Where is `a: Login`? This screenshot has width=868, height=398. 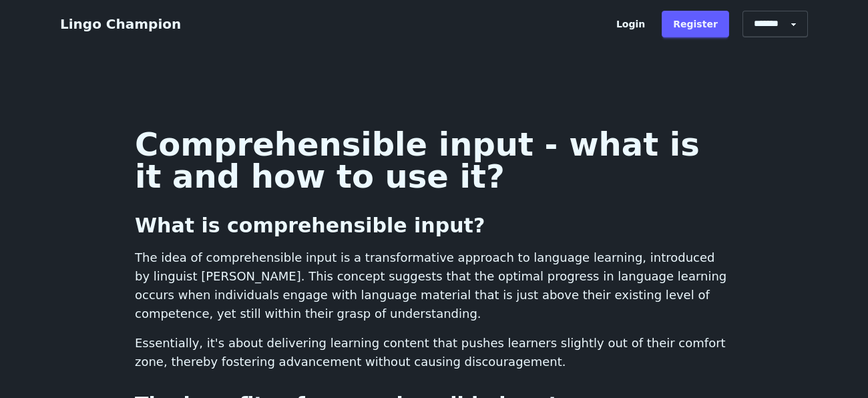
a: Login is located at coordinates (631, 24).